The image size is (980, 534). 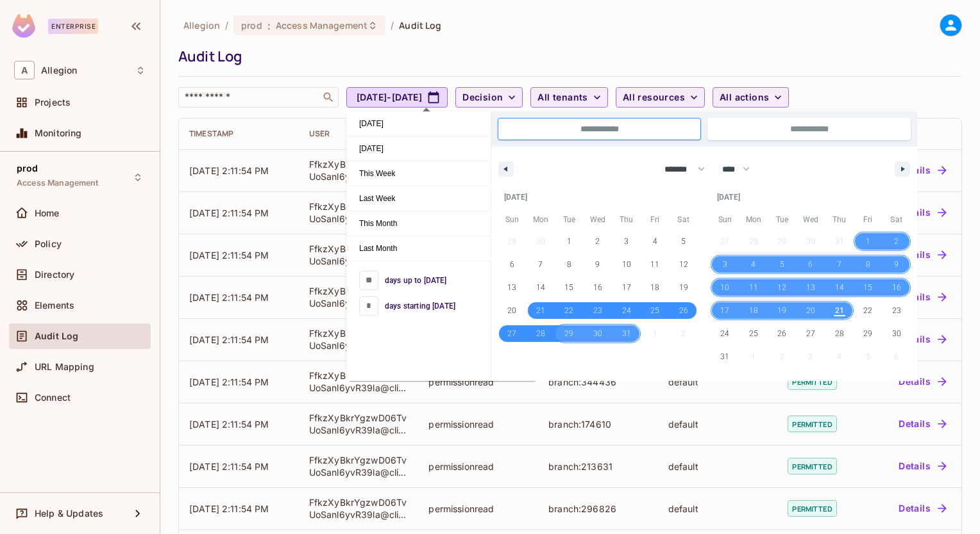 I want to click on span: the active workspace, so click(x=201, y=25).